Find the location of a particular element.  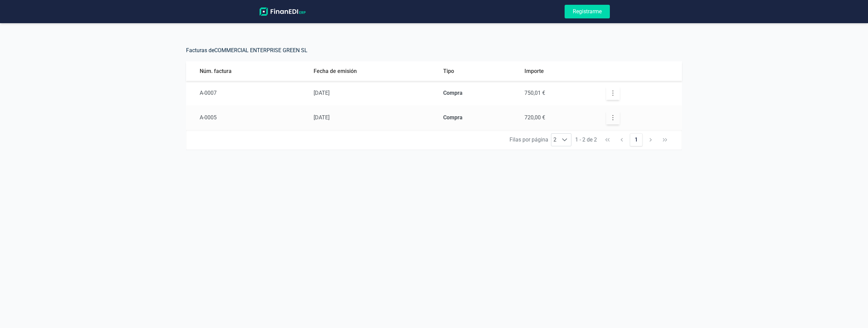

span: 1 - 2 de 2 is located at coordinates (587, 140).